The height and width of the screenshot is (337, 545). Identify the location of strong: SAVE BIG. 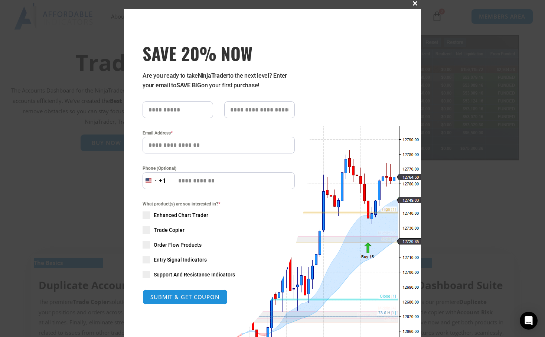
(189, 85).